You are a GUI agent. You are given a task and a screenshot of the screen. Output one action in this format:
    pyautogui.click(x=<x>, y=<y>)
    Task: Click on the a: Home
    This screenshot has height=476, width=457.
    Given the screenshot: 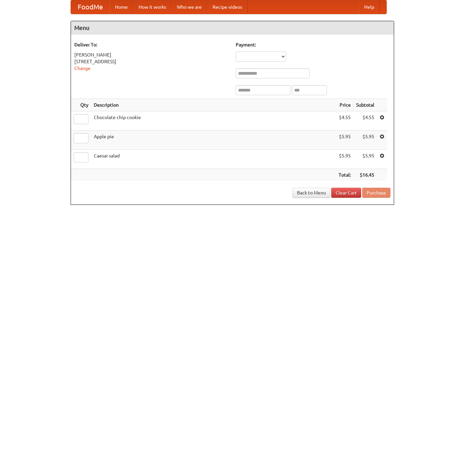 What is the action you would take?
    pyautogui.click(x=121, y=7)
    